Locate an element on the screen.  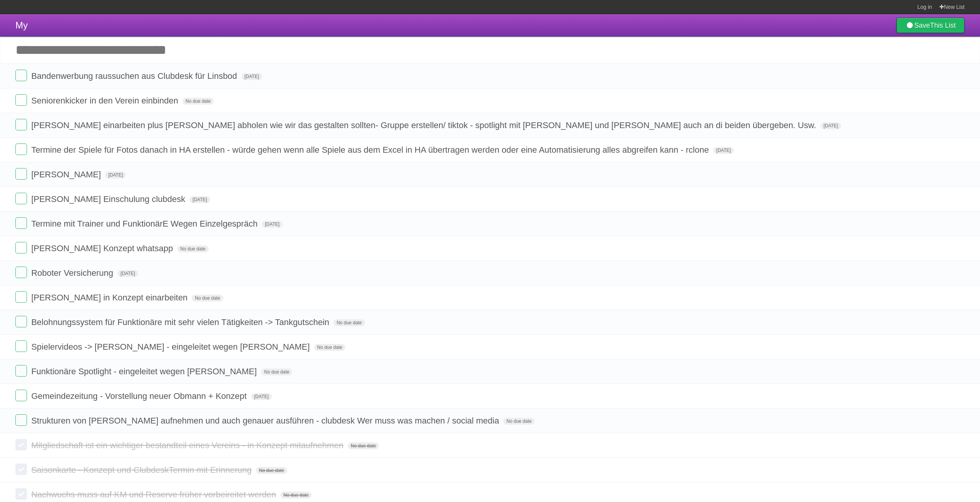
span: My is located at coordinates (22, 25).